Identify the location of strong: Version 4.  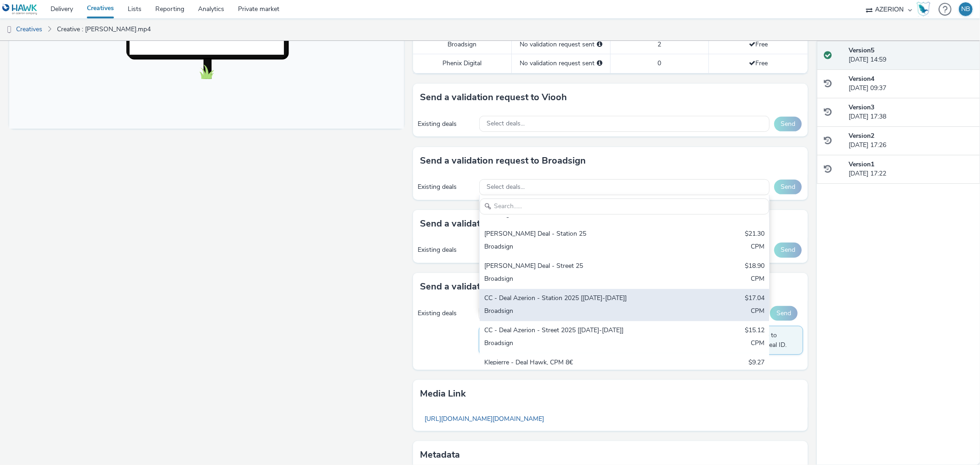
(862, 79).